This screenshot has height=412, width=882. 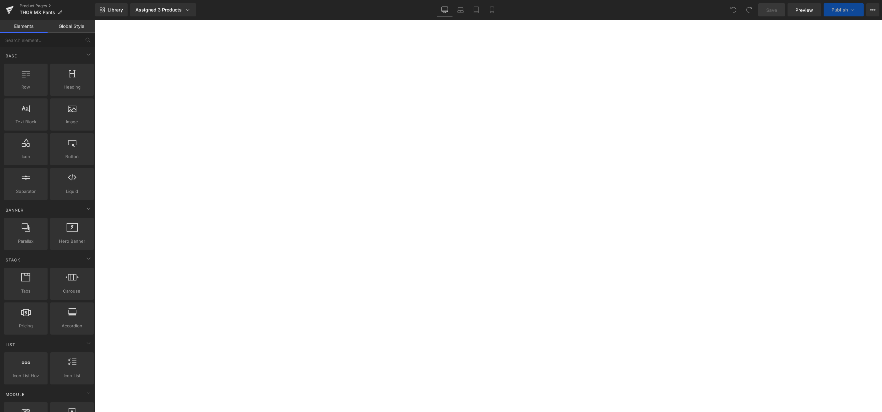 I want to click on span: Icon, so click(x=26, y=156).